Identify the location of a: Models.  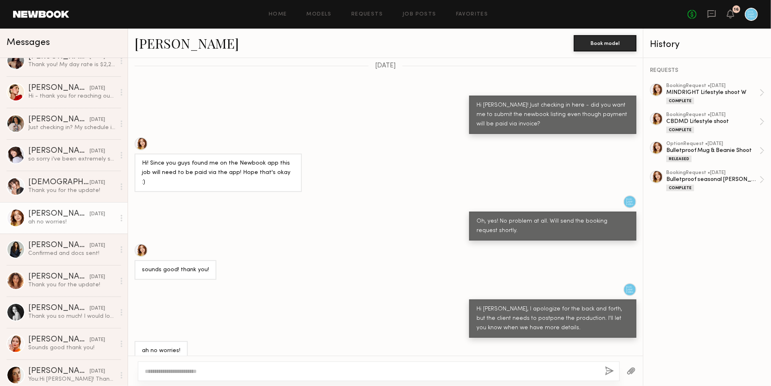
(319, 14).